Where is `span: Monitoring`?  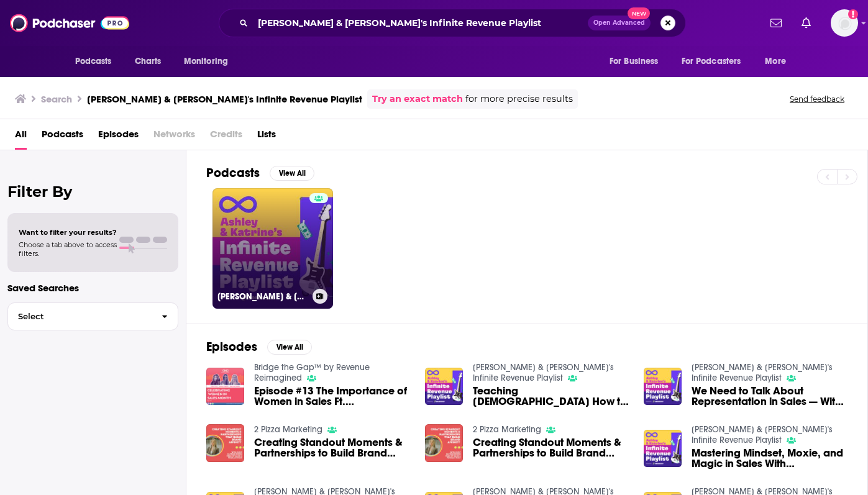
span: Monitoring is located at coordinates (206, 61).